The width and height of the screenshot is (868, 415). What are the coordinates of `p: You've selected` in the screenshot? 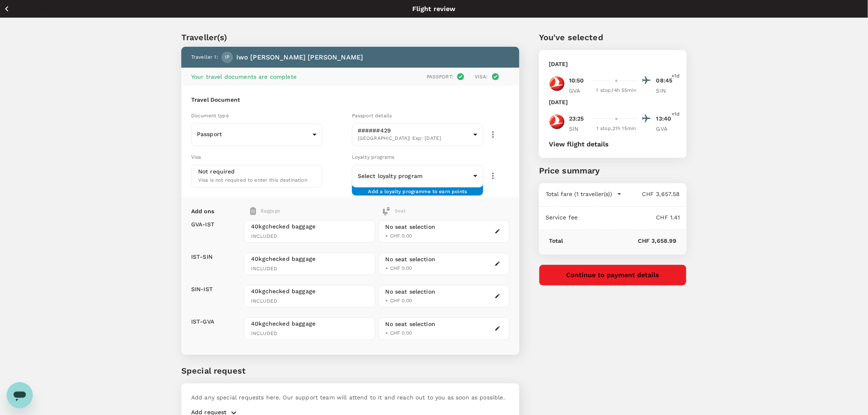 It's located at (613, 37).